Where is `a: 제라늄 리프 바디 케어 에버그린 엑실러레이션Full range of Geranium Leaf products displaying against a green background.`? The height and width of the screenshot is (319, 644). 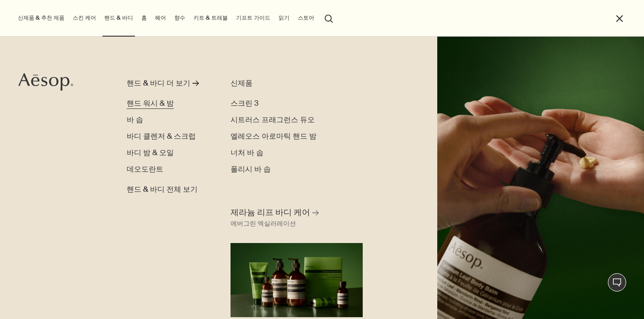
a: 제라늄 리프 바디 케어 에버그린 엑실러레이션Full range of Geranium Leaf products displaying against a green background. is located at coordinates (296, 261).